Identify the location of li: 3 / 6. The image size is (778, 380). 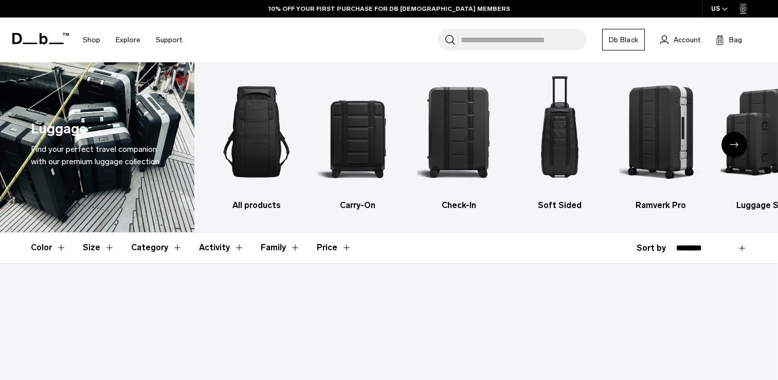
(459, 140).